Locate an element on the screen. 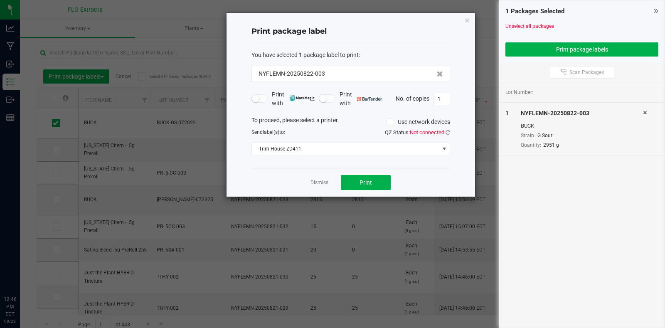  img: bartender.png is located at coordinates (370, 99).